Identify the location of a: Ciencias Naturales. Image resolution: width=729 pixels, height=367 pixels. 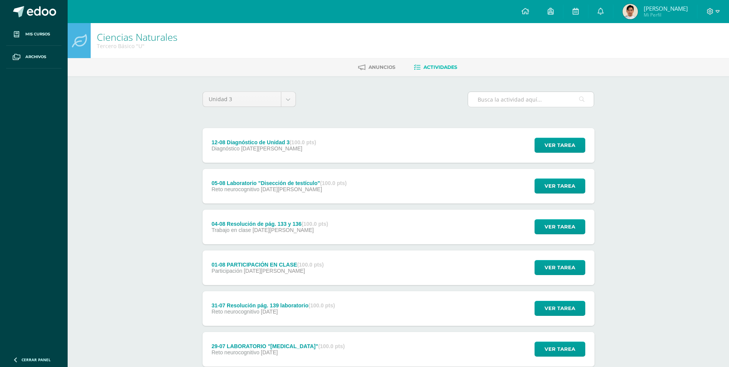
(137, 37).